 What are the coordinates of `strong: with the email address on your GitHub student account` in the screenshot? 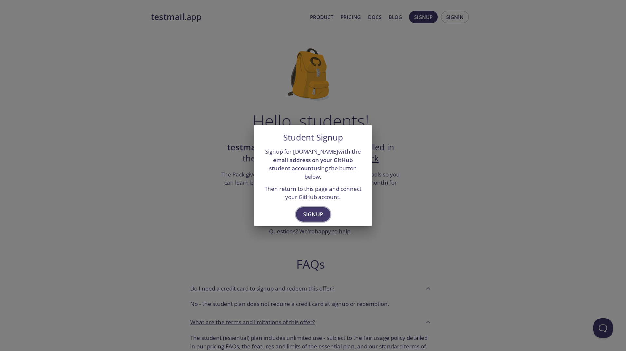 It's located at (315, 160).